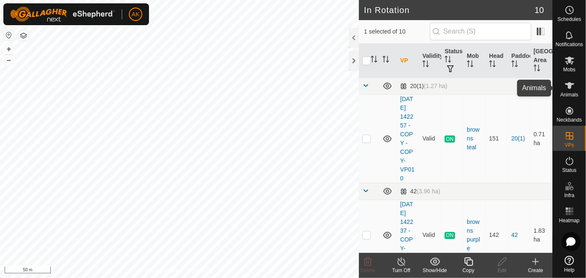  I want to click on a: Privacy Policy, so click(162, 271).